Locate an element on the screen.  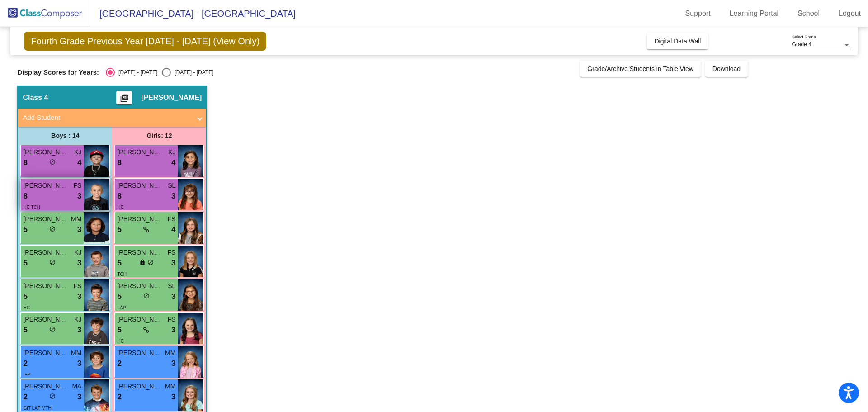
mat-expansion-panel-header: Add Student is located at coordinates (112, 118).